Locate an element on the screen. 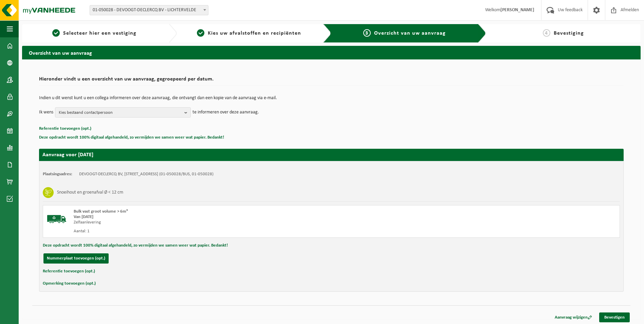  span: Selecteer hier een vestiging is located at coordinates (100, 33).